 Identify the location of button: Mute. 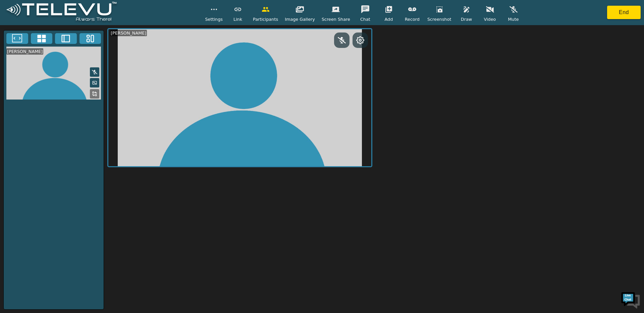
(95, 72).